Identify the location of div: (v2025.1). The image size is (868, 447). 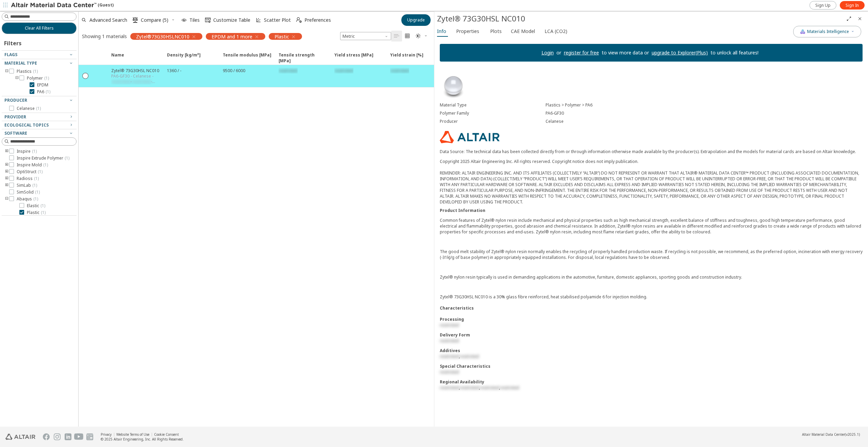
(831, 435).